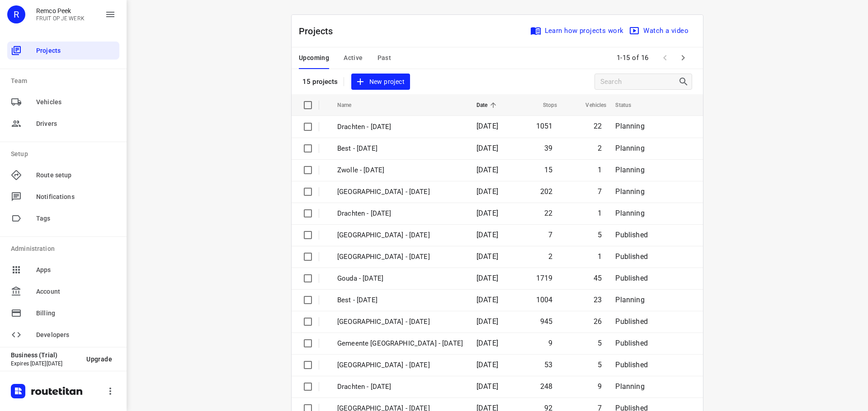  I want to click on span: New project, so click(381, 82).